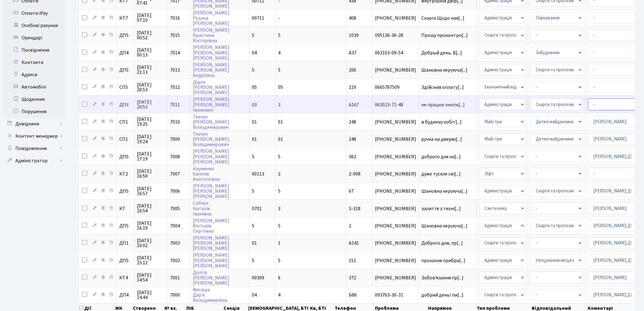 This screenshot has width=644, height=311. Describe the element at coordinates (353, 87) in the screenshot. I see `span: 219` at that location.